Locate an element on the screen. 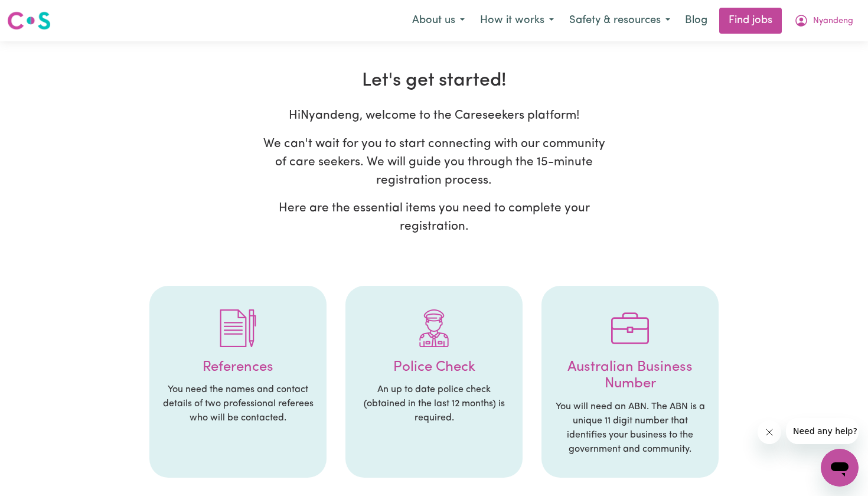 This screenshot has width=868, height=496. a: Blog is located at coordinates (696, 21).